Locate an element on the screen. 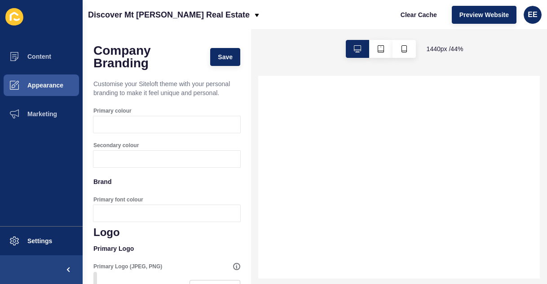 This screenshot has width=547, height=284. span: 1440 px / 44 % is located at coordinates (445, 49).